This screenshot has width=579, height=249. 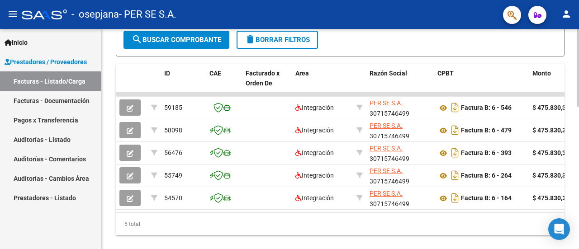 I want to click on div: Open Intercom Messenger, so click(x=559, y=229).